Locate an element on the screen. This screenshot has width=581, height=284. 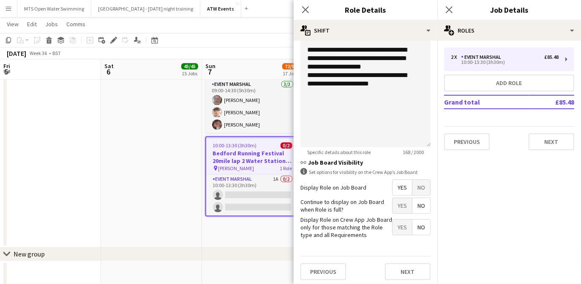
span: 45/45 is located at coordinates (190, 66).